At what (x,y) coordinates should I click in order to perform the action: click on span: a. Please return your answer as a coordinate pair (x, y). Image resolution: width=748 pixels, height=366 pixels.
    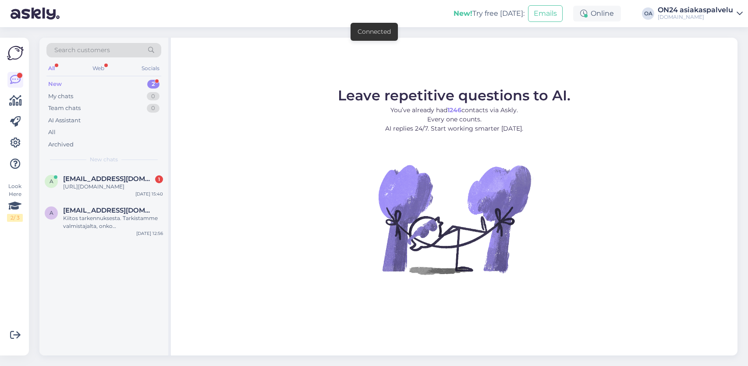
    Looking at the image, I should click on (51, 213).